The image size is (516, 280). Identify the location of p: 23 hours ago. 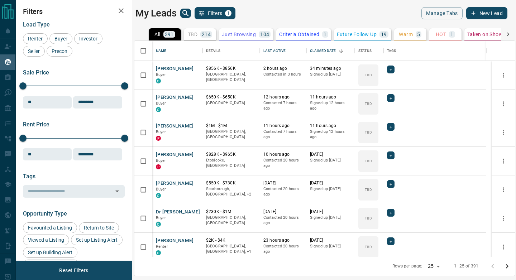
(283, 240).